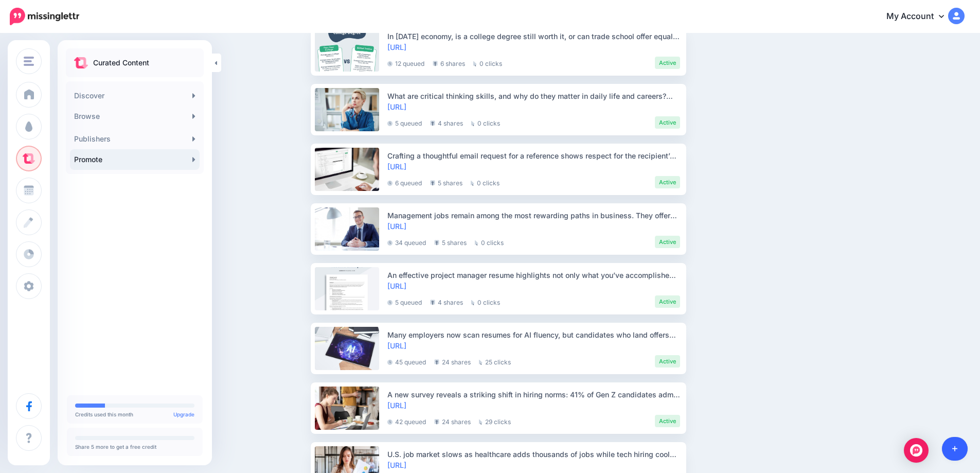  I want to click on a: My Account, so click(921, 16).